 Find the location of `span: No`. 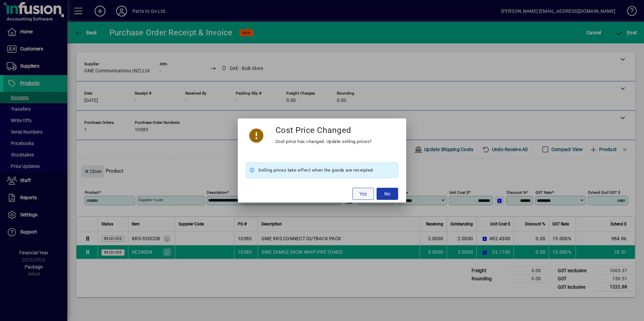

span: No is located at coordinates (387, 194).